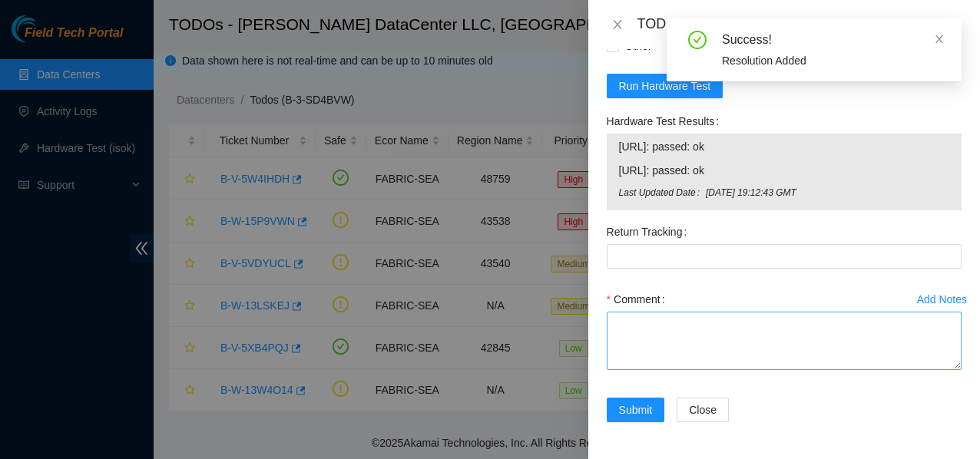 This screenshot has width=980, height=459. I want to click on div: Resolution Added, so click(833, 60).